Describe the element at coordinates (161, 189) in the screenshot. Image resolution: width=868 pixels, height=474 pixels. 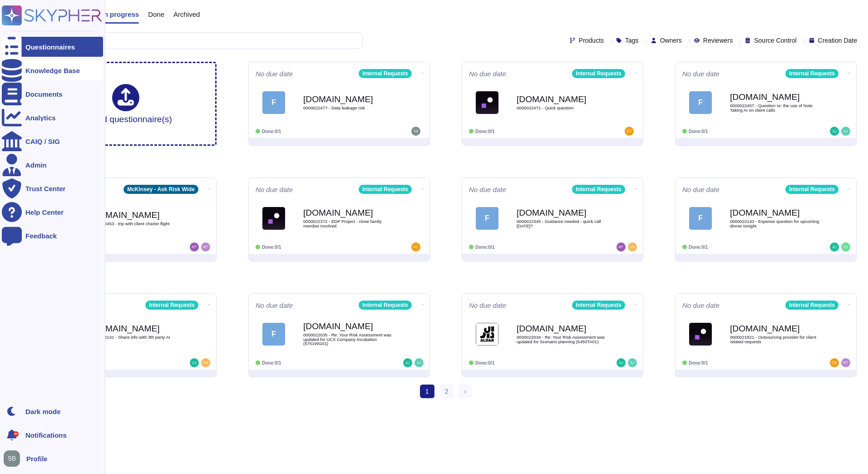
I see `div: McKinsey - Ask Risk Wide` at that location.